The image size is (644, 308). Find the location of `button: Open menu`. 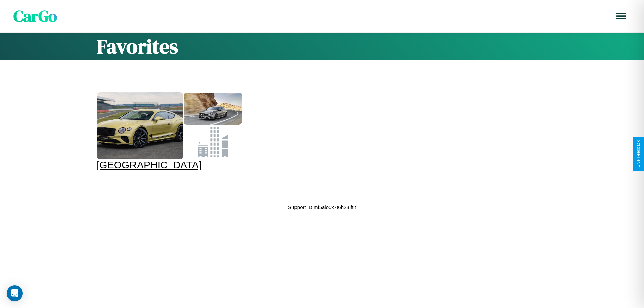

button: Open menu is located at coordinates (621, 16).